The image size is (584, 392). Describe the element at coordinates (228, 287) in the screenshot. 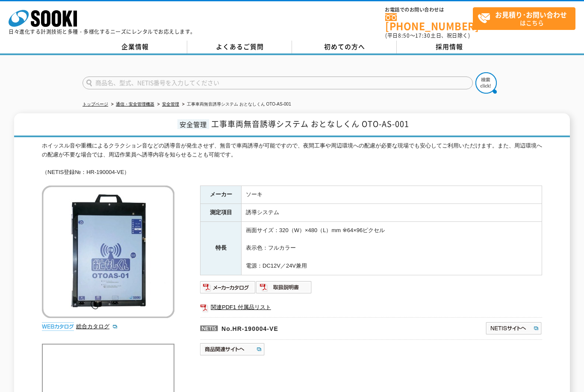

I see `img: メーカーカタログ` at that location.